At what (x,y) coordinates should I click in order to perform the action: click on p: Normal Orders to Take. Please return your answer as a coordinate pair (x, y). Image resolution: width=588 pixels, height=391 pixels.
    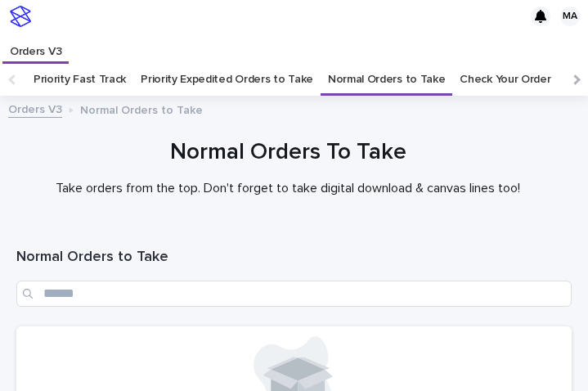
    Looking at the image, I should click on (141, 109).